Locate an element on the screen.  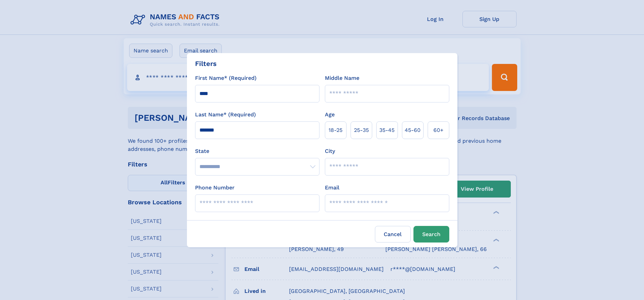
label: Email is located at coordinates (332, 188).